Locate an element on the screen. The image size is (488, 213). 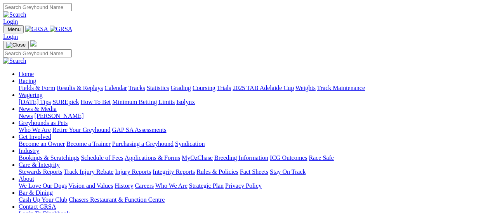
a: Syndication is located at coordinates (190, 144).